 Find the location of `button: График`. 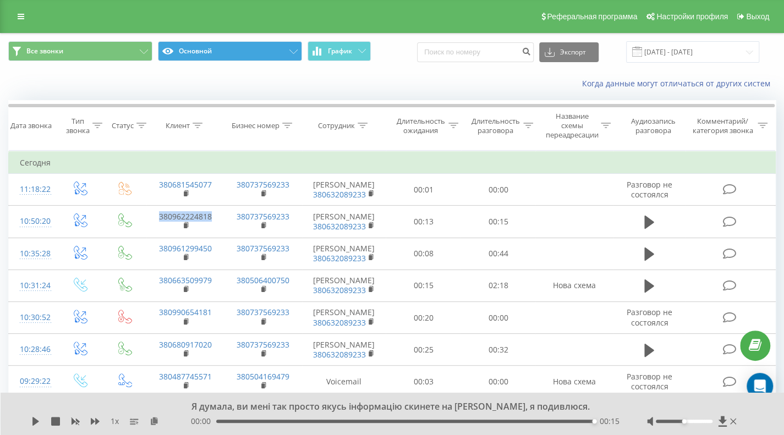

button: График is located at coordinates (339, 51).